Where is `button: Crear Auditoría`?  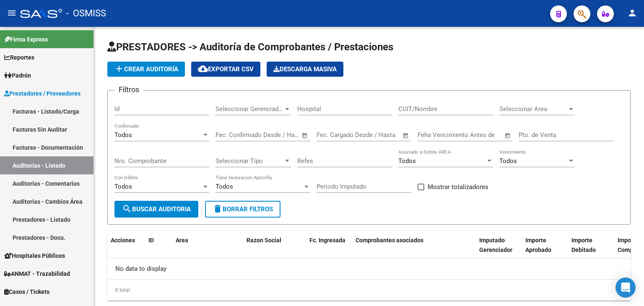
button: Crear Auditoría is located at coordinates (146, 69).